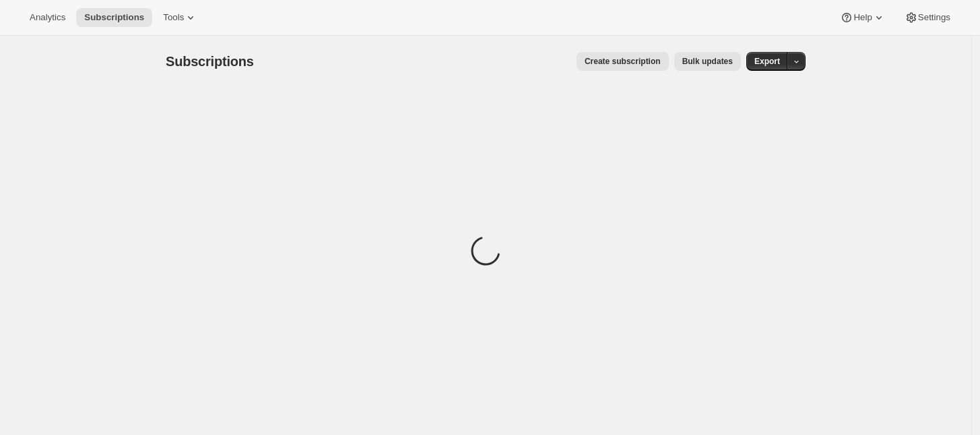 The width and height of the screenshot is (980, 435). Describe the element at coordinates (862, 18) in the screenshot. I see `span: Help` at that location.